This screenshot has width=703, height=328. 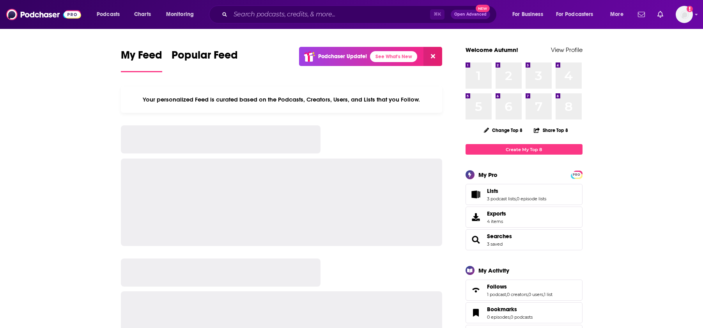 What do you see at coordinates (44, 14) in the screenshot?
I see `img: Podchaser - Follow, Share and Rate Podcasts` at bounding box center [44, 14].